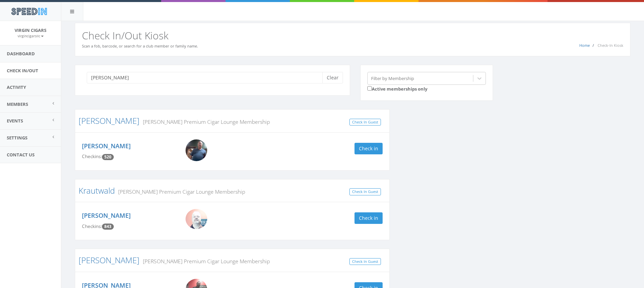 Image resolution: width=644 pixels, height=288 pixels. What do you see at coordinates (97, 190) in the screenshot?
I see `a: Krautwald` at bounding box center [97, 190].